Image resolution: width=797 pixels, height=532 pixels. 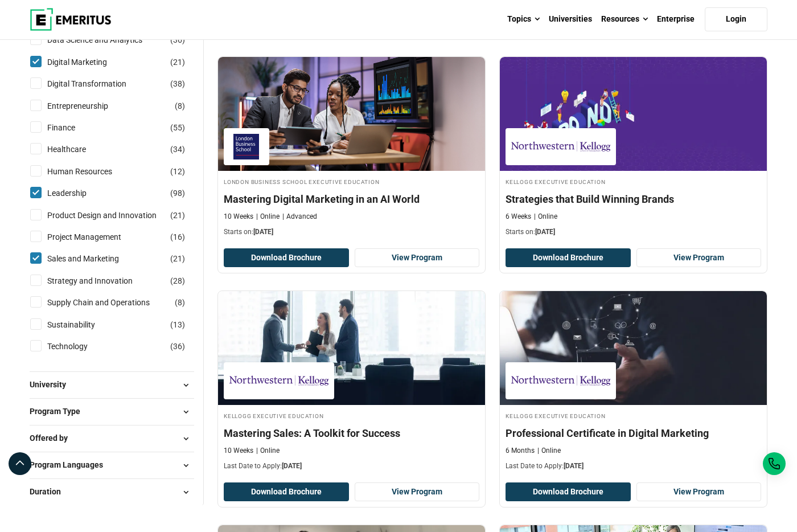 I want to click on a: Product Design and Innovation, so click(x=113, y=215).